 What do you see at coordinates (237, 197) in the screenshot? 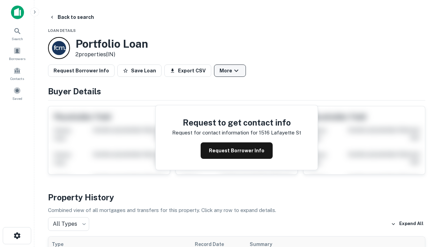
I see `h4: Property History` at bounding box center [237, 197].